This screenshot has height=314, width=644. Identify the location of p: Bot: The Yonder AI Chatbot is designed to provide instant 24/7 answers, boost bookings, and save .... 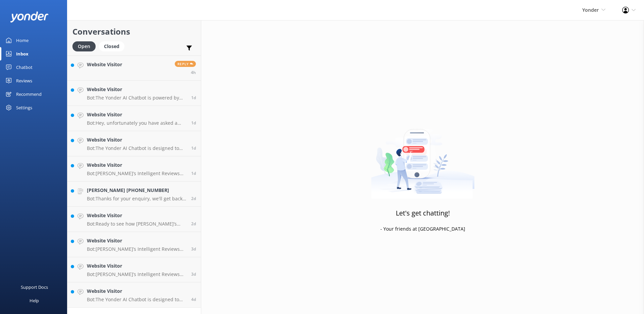
(136, 148).